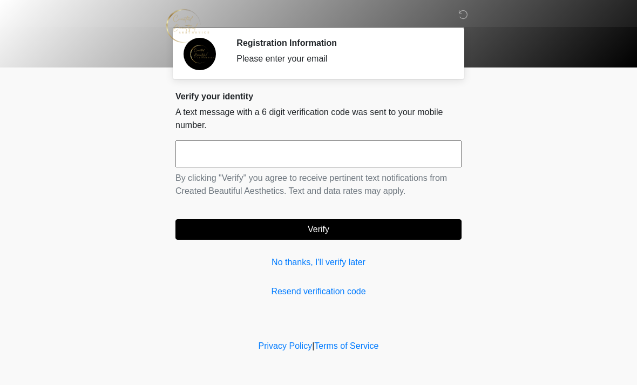 The height and width of the screenshot is (385, 637). What do you see at coordinates (318, 96) in the screenshot?
I see `h2: Verify your identity` at bounding box center [318, 96].